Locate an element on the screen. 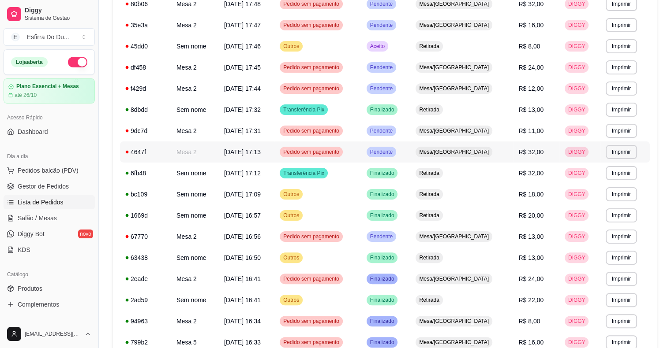 This screenshot has width=671, height=348. div: 6fb48 is located at coordinates (146, 173).